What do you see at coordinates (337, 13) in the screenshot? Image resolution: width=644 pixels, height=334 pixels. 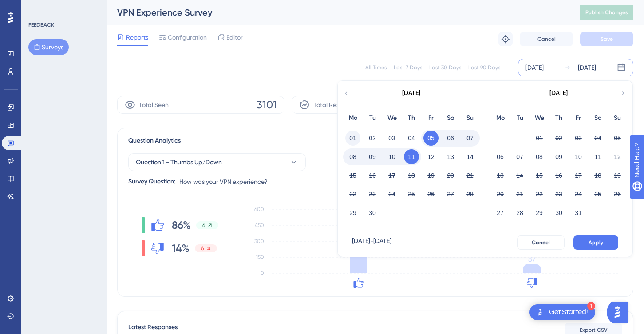 I see `div: VPN Experience Survey` at bounding box center [337, 13].